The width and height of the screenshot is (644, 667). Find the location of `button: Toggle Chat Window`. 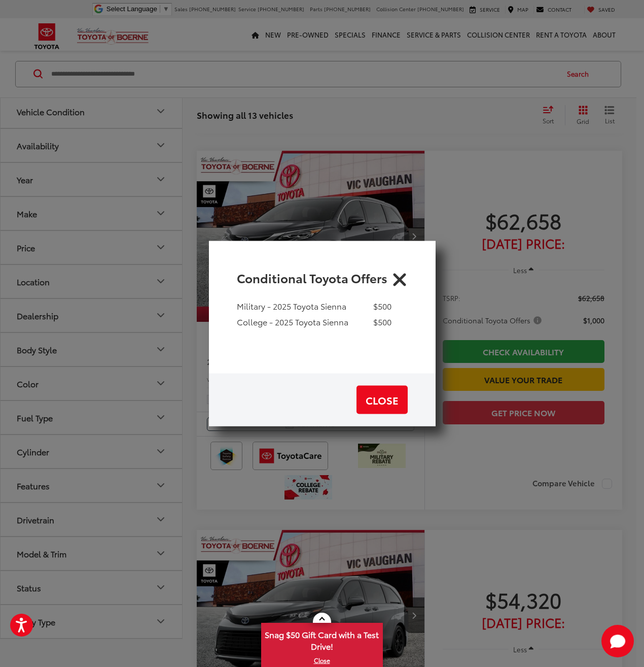

button: Toggle Chat Window is located at coordinates (618, 641).